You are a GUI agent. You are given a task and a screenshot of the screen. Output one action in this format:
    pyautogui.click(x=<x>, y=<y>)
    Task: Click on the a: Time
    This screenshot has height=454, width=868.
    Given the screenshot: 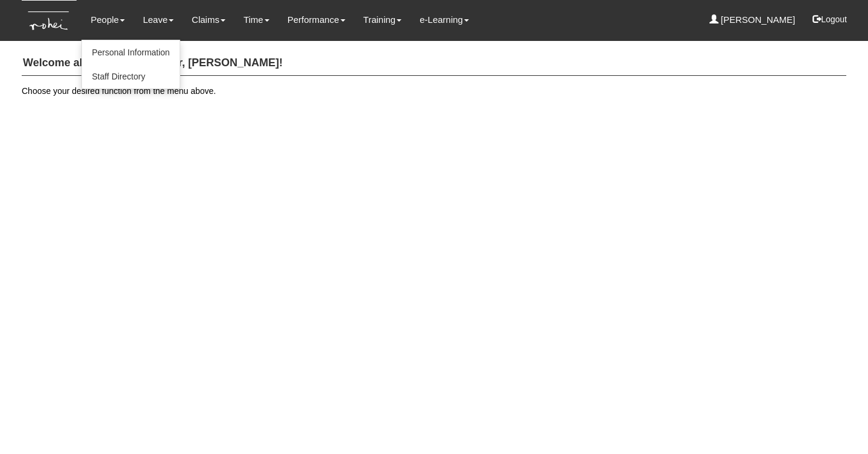 What is the action you would take?
    pyautogui.click(x=256, y=20)
    